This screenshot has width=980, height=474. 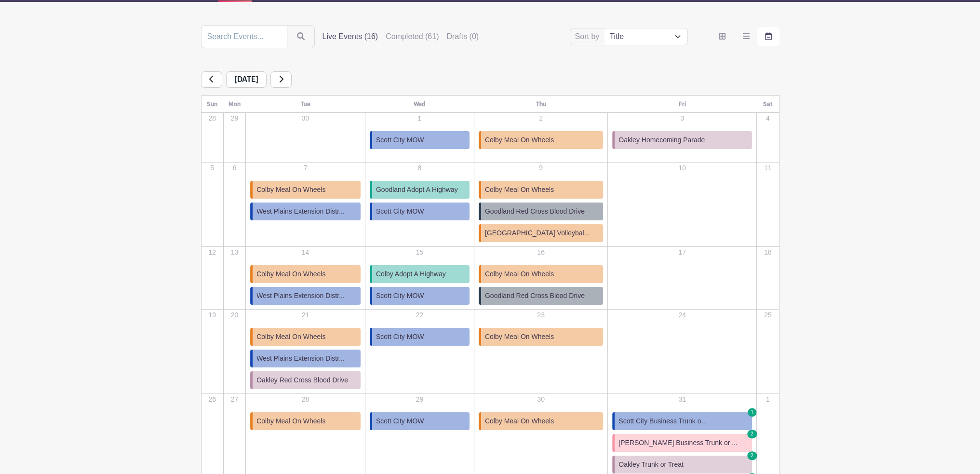 I want to click on p: 13, so click(x=234, y=252).